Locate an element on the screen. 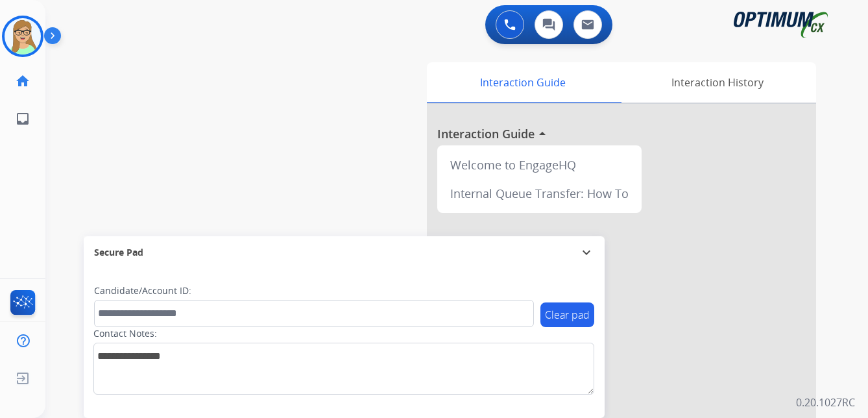  label: Candidate/Account ID: is located at coordinates (142, 291).